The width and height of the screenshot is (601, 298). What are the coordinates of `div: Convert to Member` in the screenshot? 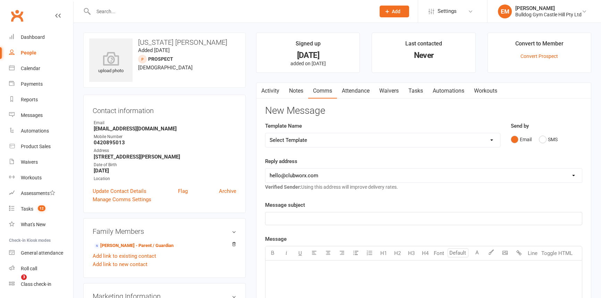 It's located at (540, 45).